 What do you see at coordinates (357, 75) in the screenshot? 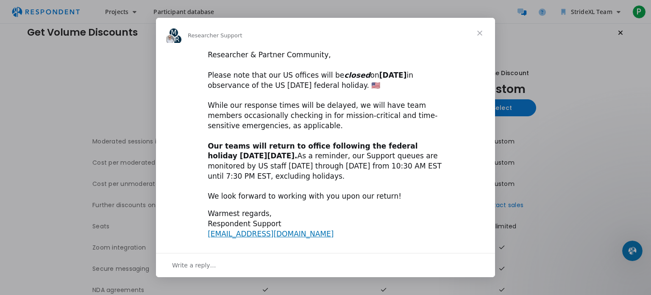
I see `i: closed` at bounding box center [357, 75].